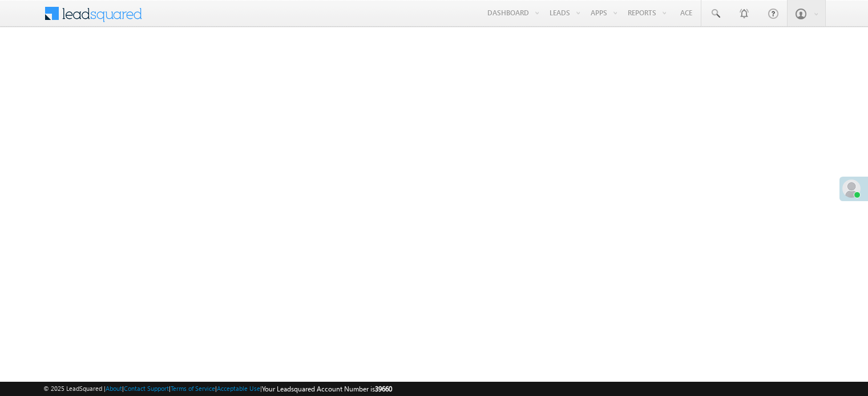 The height and width of the screenshot is (396, 868). I want to click on a: About, so click(114, 388).